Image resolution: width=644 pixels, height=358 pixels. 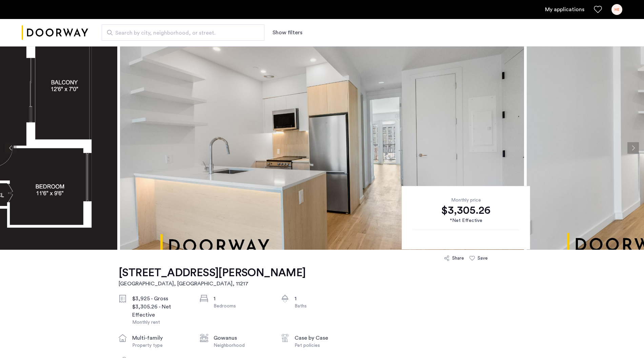 I want to click on button: Next apartment, so click(x=633, y=148).